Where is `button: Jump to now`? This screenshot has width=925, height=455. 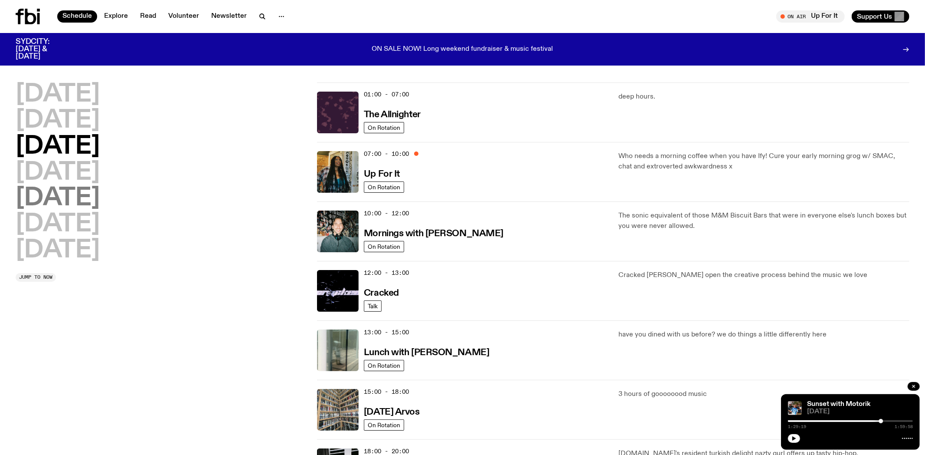
button: Jump to now is located at coordinates (36, 277).